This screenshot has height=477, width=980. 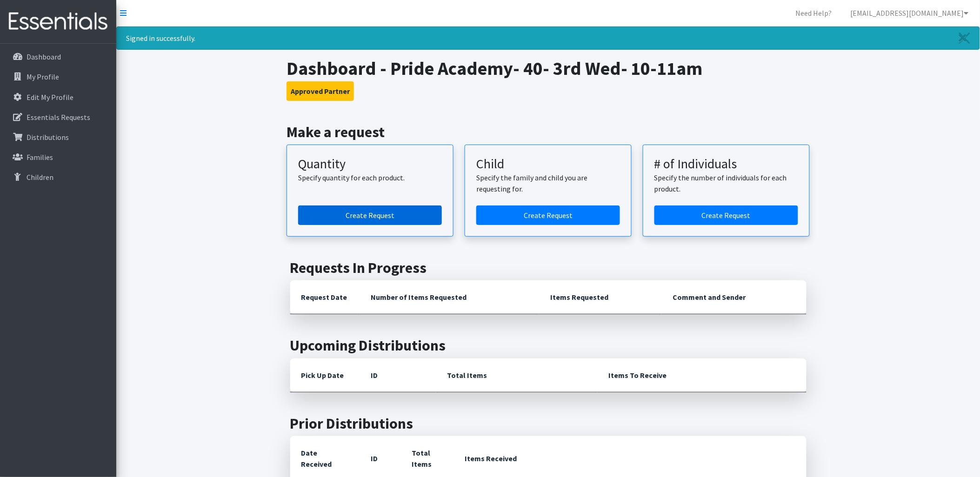 I want to click on a: Children, so click(x=58, y=177).